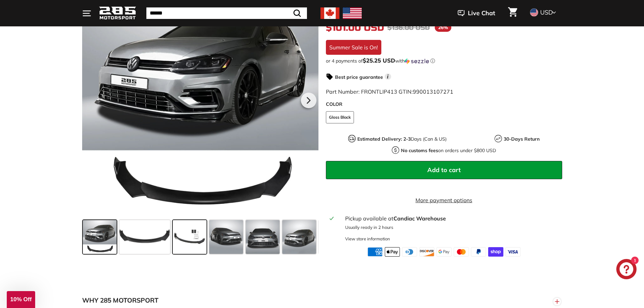  Describe the element at coordinates (433, 91) in the screenshot. I see `span: 990013107271` at that location.